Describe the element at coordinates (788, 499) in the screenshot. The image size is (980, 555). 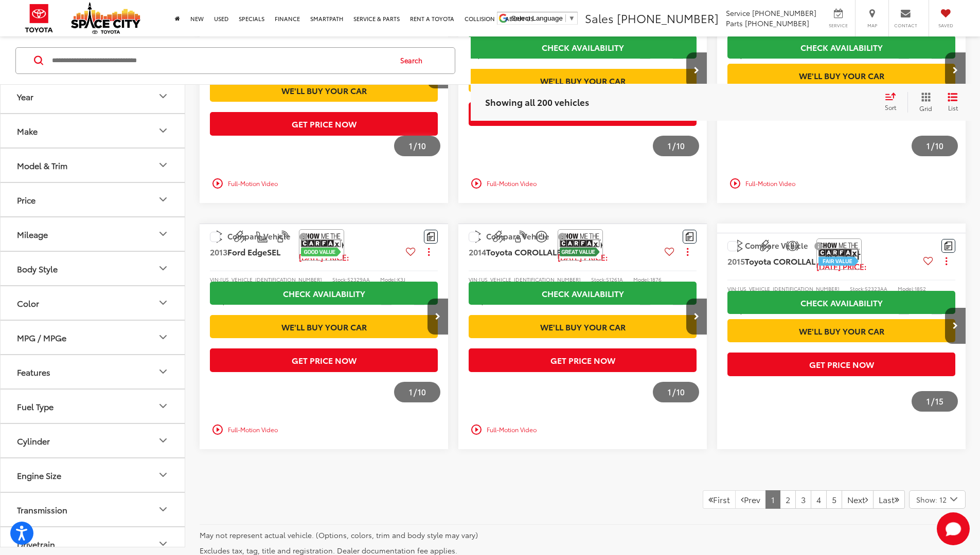
I see `a: 2` at that location.